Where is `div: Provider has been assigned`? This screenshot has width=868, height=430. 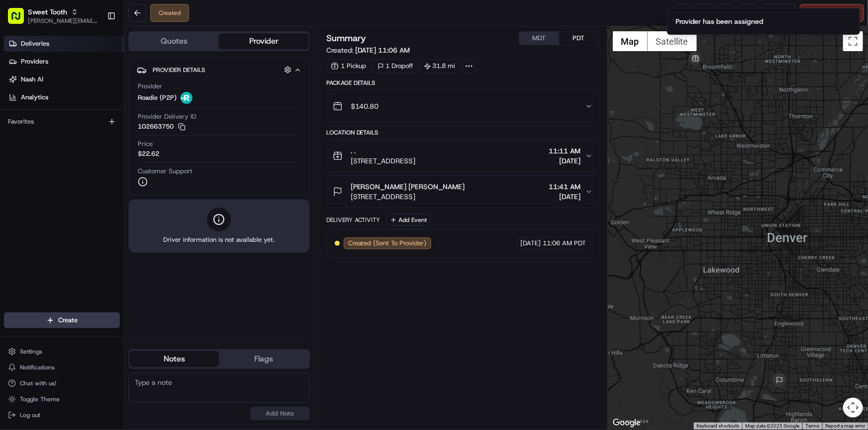 div: Provider has been assigned is located at coordinates (719, 21).